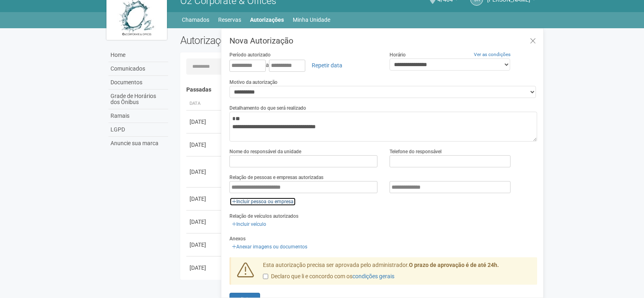  Describe the element at coordinates (266, 152) in the screenshot. I see `label: Nome do responsável da unidade` at that location.